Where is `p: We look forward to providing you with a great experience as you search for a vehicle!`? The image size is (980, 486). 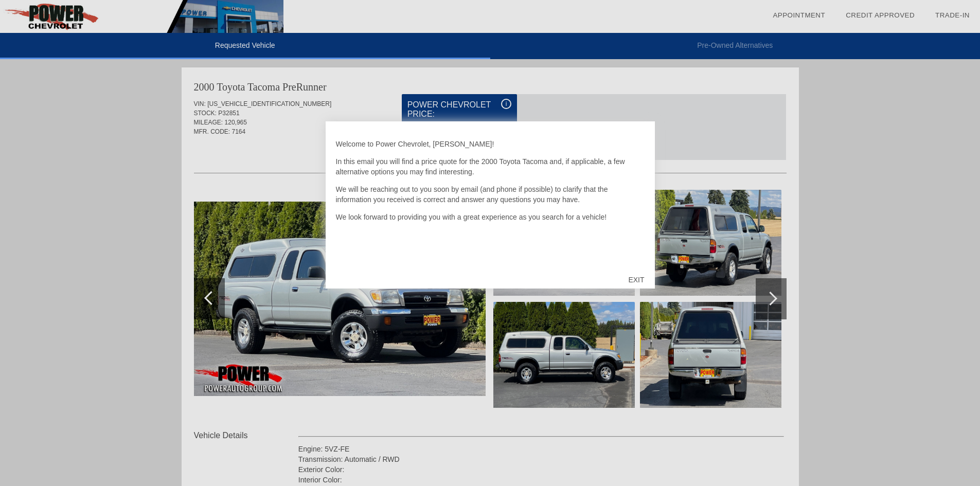 p: We look forward to providing you with a great experience as you search for a vehicle! is located at coordinates (490, 217).